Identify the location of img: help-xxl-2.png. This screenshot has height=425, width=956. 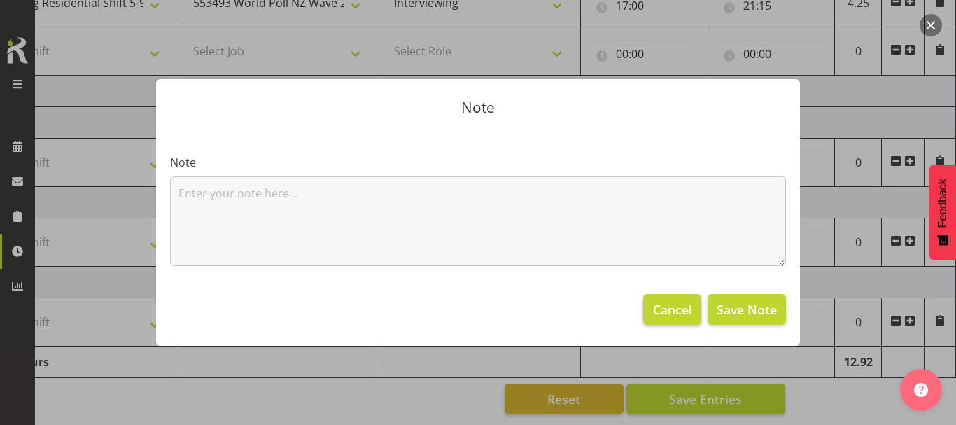
(921, 390).